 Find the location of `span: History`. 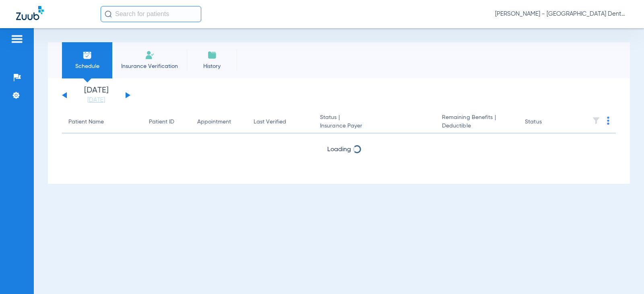

span: History is located at coordinates (212, 66).